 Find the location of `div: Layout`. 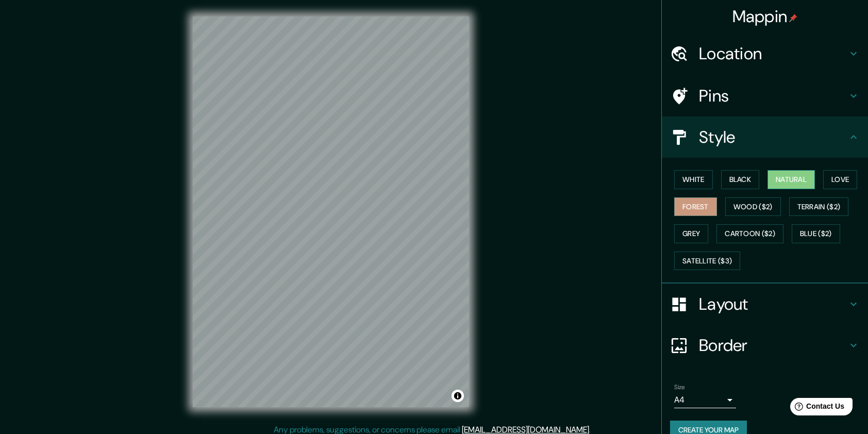

div: Layout is located at coordinates (765, 304).